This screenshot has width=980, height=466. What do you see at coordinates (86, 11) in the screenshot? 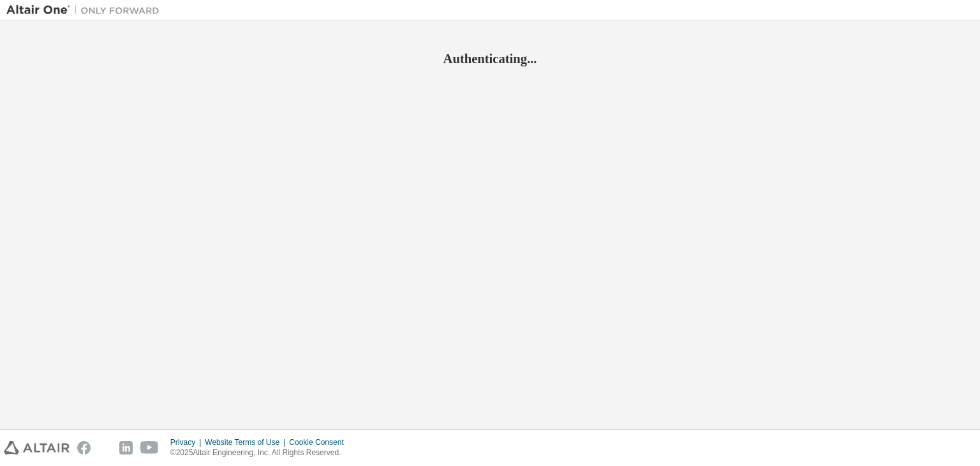
I see `img: Altair One` at bounding box center [86, 11].